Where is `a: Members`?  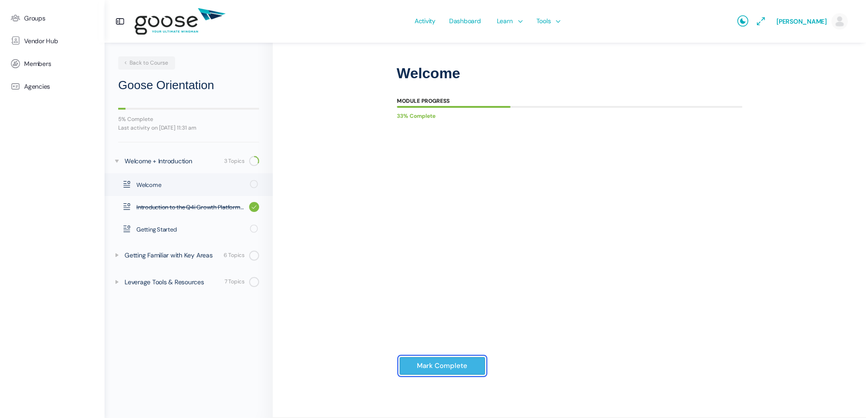 a: Members is located at coordinates (52, 64).